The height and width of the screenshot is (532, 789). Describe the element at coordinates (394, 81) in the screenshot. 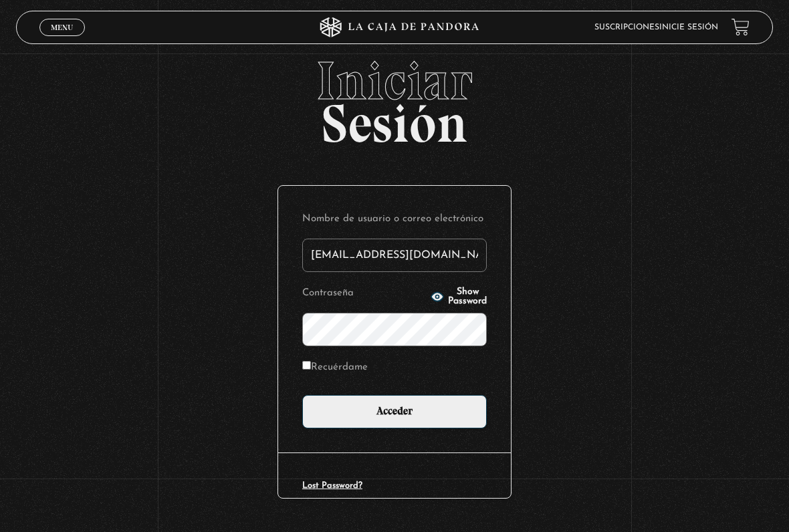

I see `span: Iniciar` at that location.